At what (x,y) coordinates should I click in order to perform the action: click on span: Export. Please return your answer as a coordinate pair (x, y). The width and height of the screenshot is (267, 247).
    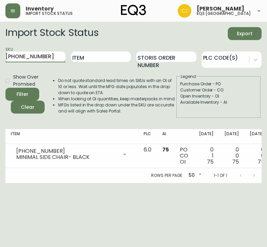
    Looking at the image, I should click on (245, 34).